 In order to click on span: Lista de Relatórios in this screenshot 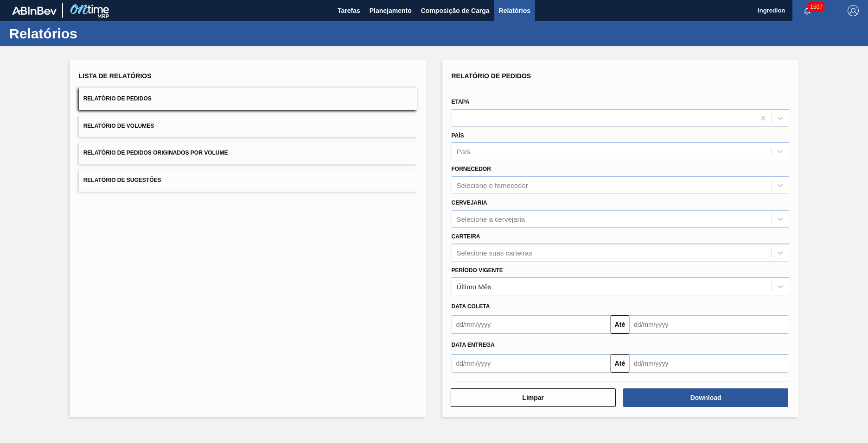, I will do `click(115, 76)`.